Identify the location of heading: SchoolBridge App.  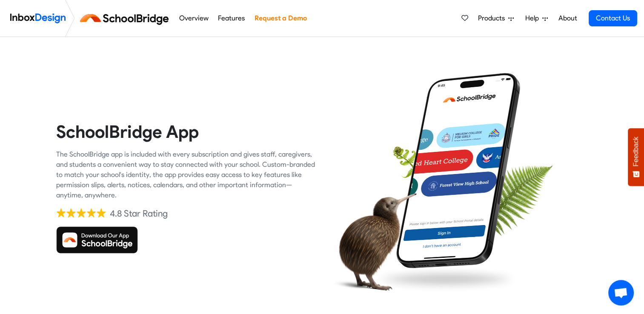
(186, 131).